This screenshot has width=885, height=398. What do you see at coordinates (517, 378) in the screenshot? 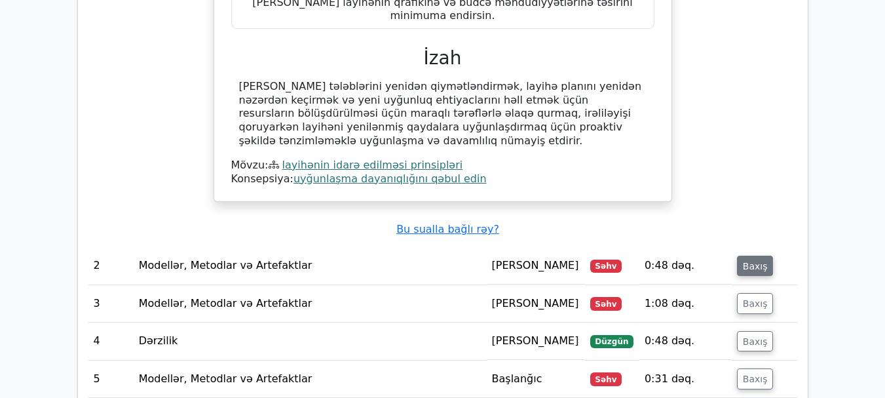
I see `font: Başlanğıc` at bounding box center [517, 378].